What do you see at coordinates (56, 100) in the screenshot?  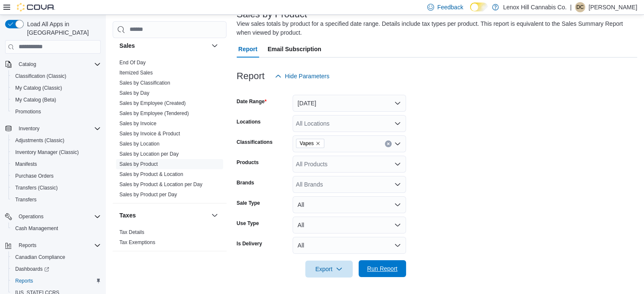 I see `button: My Catalog (Beta)` at bounding box center [56, 100].